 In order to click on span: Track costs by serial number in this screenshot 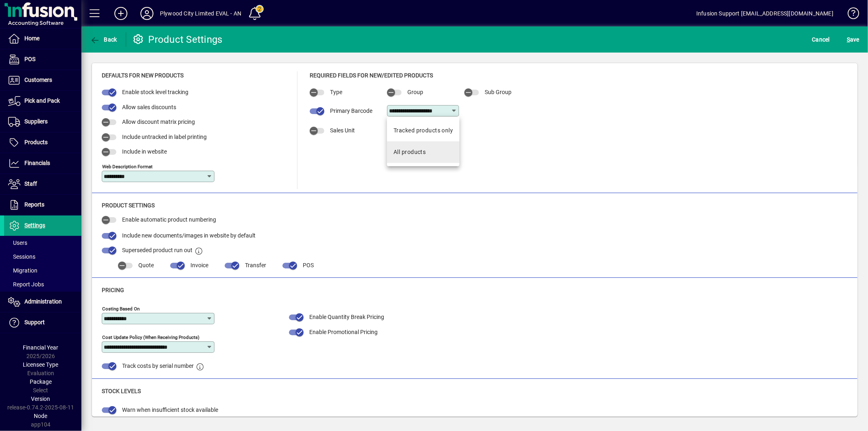, I will do `click(158, 366)`.